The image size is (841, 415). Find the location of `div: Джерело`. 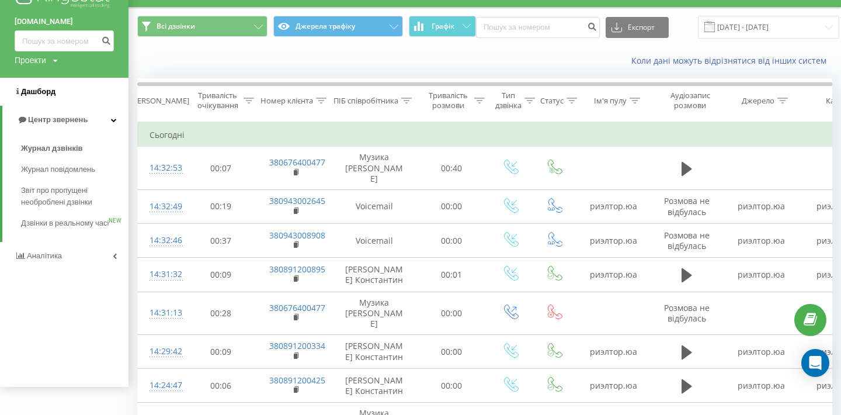

div: Джерело is located at coordinates (758, 100).